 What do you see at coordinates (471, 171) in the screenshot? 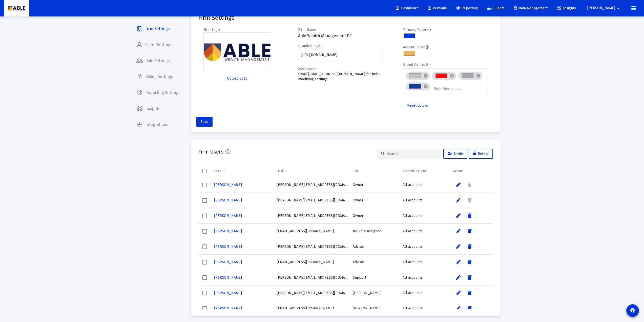
I see `td: Column Actions` at bounding box center [471, 171].